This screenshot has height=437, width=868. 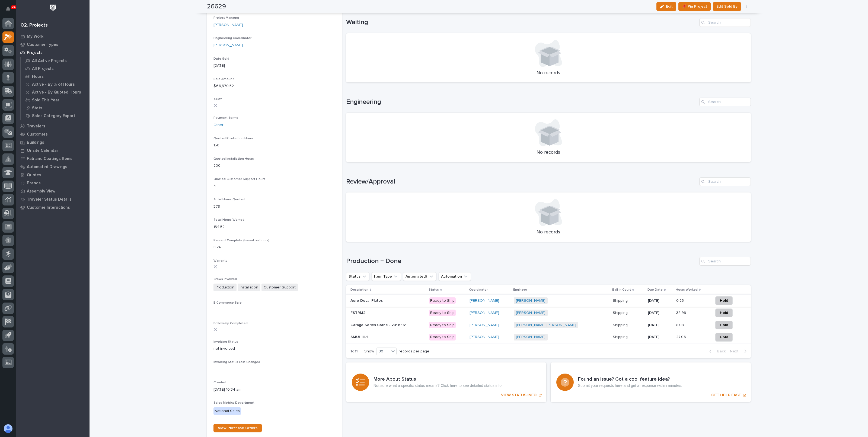 What do you see at coordinates (49, 200) in the screenshot?
I see `p: Traveler Status Details` at bounding box center [49, 200].